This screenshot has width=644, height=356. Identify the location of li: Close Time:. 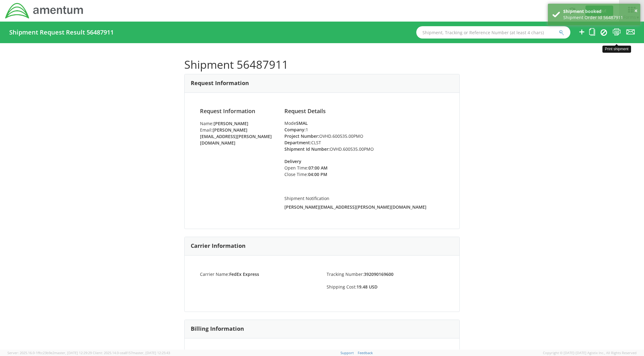
(315, 174).